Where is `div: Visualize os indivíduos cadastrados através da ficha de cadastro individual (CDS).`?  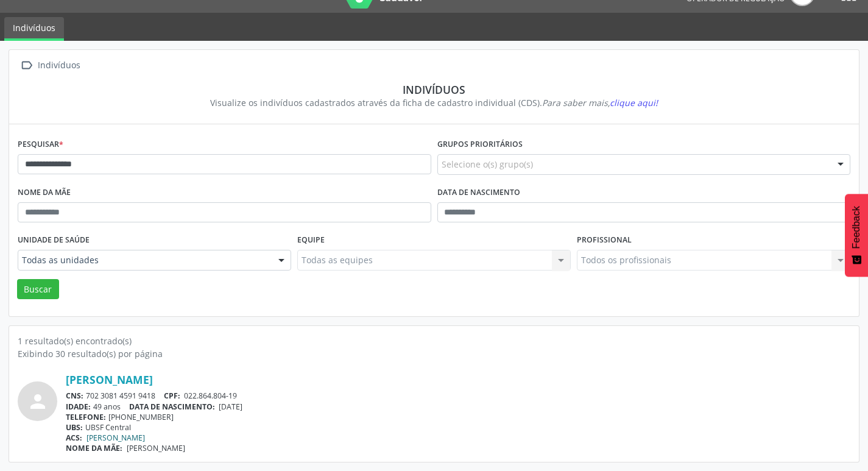 div: Visualize os indivíduos cadastrados através da ficha de cadastro individual (CDS). is located at coordinates (434, 102).